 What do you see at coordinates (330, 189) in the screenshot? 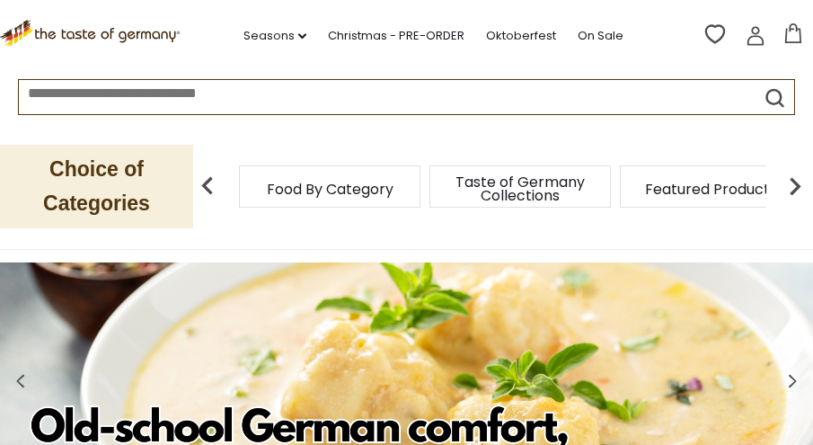
I see `span: Food By Category` at bounding box center [330, 189].